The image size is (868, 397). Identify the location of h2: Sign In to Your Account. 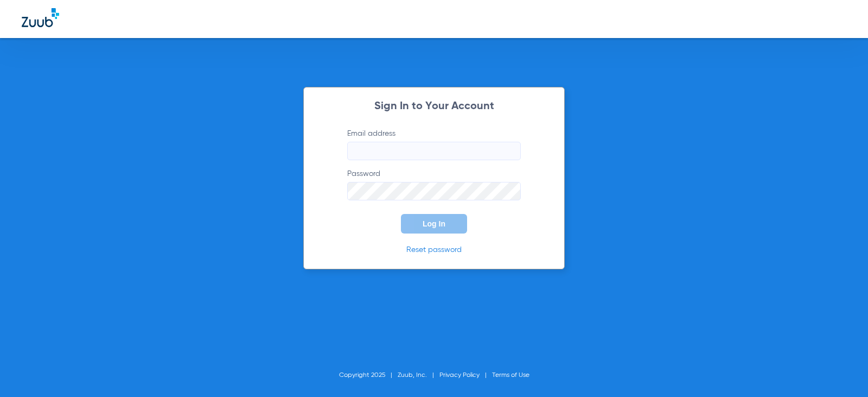
(434, 107).